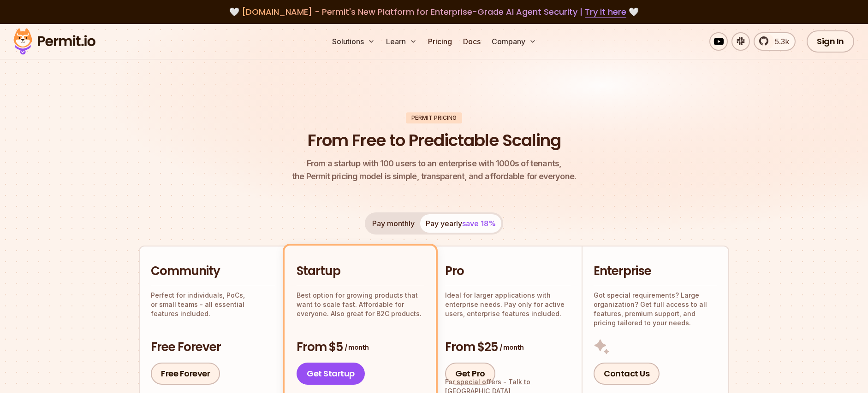  I want to click on div: Permit Pricing, so click(434, 118).